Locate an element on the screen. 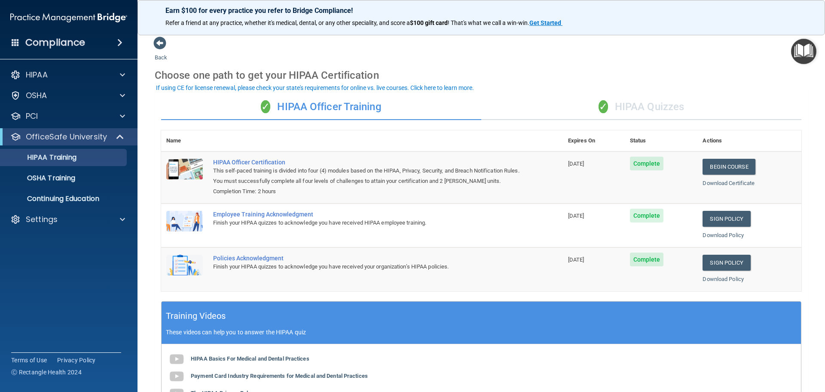  strong: Get Started is located at coordinates (546, 23).